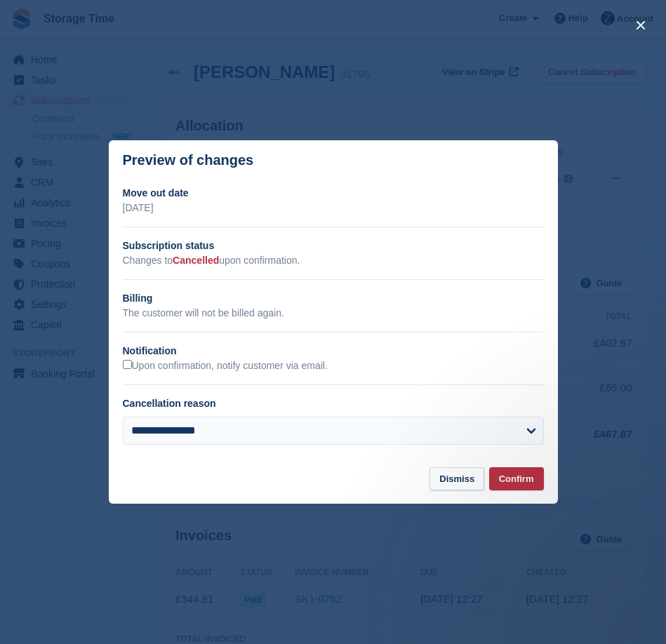  What do you see at coordinates (333, 260) in the screenshot?
I see `p: Changes to upon confirmation.` at bounding box center [333, 260].